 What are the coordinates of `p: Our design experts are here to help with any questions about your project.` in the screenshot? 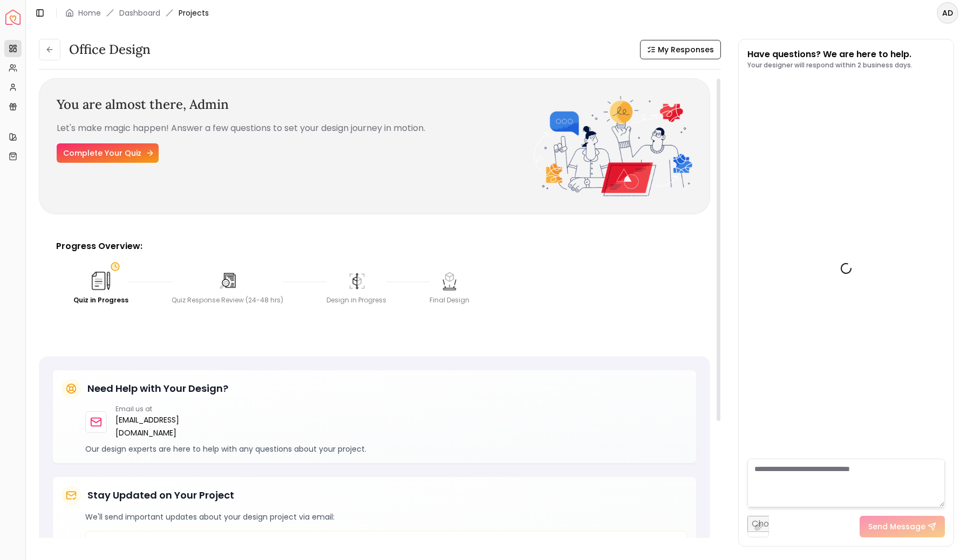 It's located at (387, 449).